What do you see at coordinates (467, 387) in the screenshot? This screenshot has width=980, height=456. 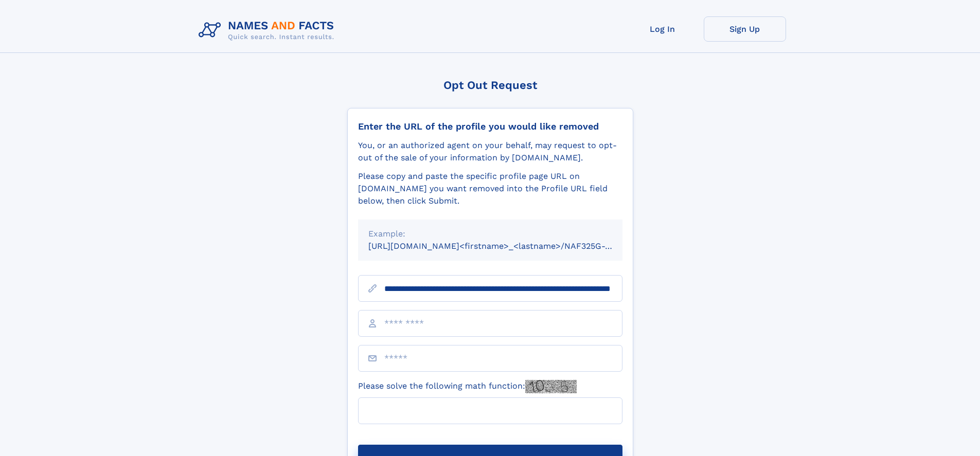 I see `label: Please solve the following math function:` at bounding box center [467, 387].